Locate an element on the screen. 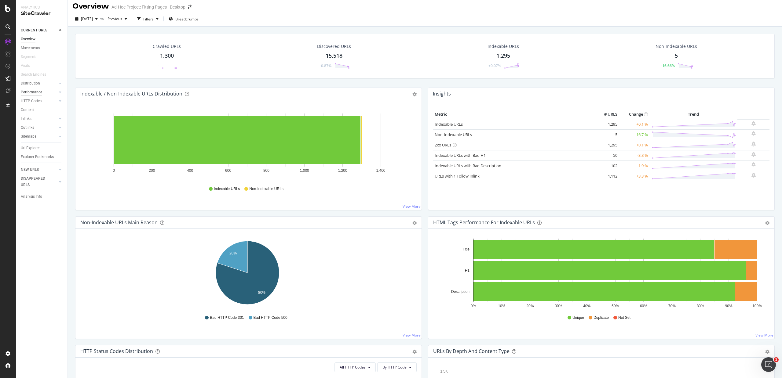  th: Trend is located at coordinates (693, 115).